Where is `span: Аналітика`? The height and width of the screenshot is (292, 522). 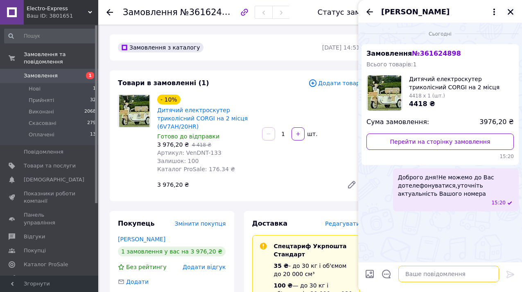 span: Аналітика is located at coordinates (38, 279).